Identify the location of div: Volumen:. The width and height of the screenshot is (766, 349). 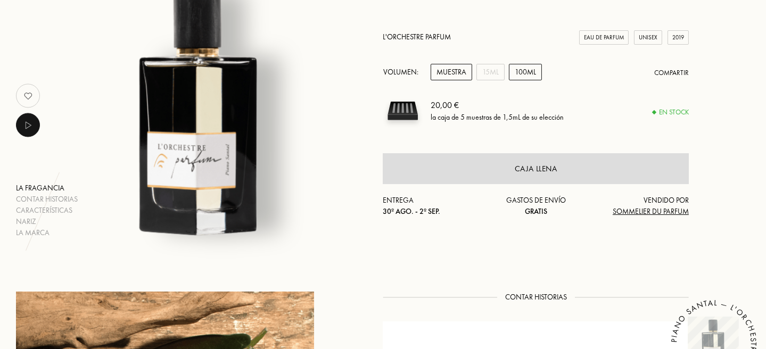
(404, 72).